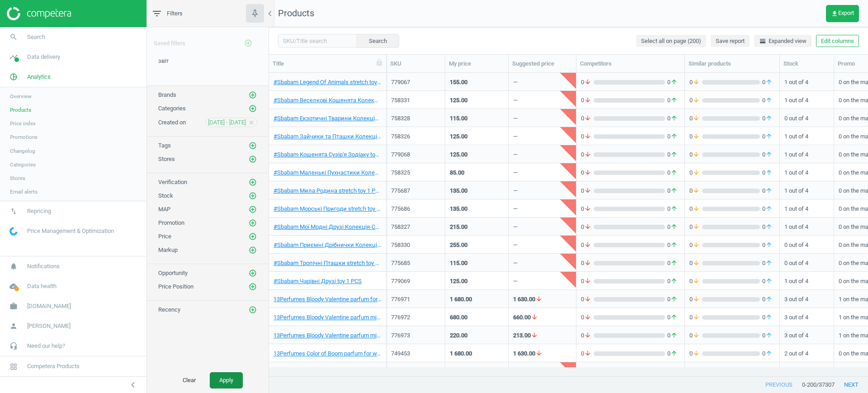 The height and width of the screenshot is (393, 868). What do you see at coordinates (524, 299) in the screenshot?
I see `div: 1 630.00` at bounding box center [524, 299].